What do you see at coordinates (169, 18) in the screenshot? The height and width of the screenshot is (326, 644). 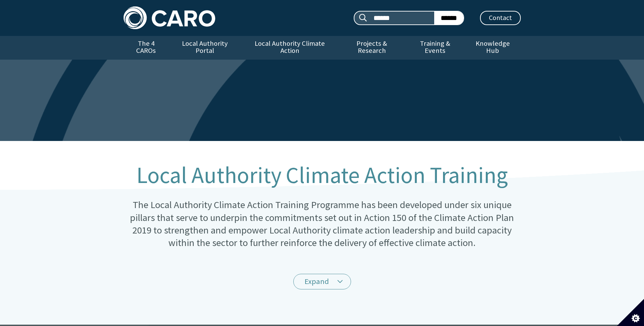 I see `img: Caro logo` at bounding box center [169, 18].